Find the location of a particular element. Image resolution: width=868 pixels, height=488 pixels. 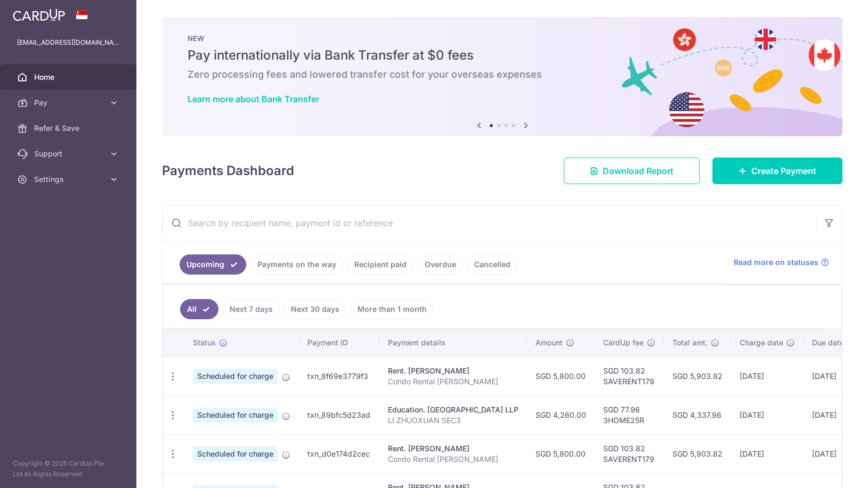

a: Cancelled is located at coordinates (492, 264).